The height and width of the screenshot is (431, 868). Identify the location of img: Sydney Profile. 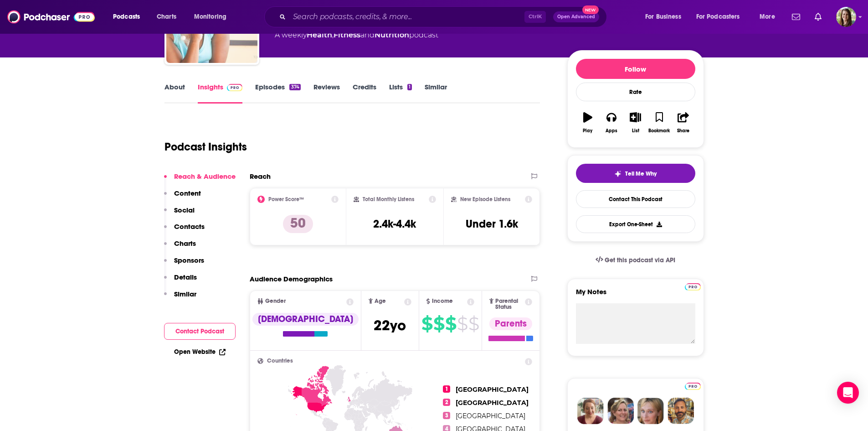
(590, 411).